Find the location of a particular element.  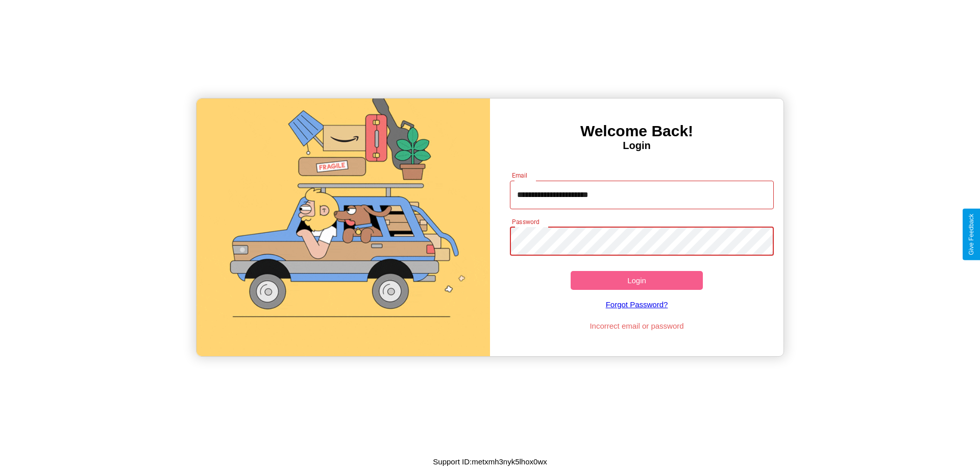

button: Login is located at coordinates (637, 281).